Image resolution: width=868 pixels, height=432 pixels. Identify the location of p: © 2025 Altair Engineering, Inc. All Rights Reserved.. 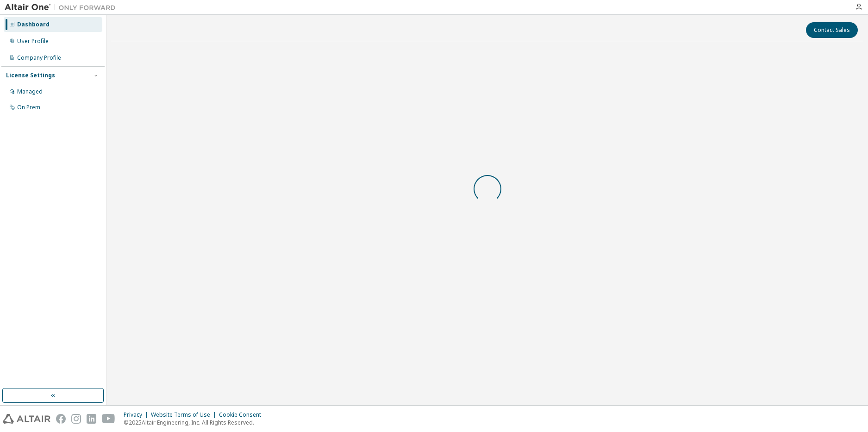
(195, 422).